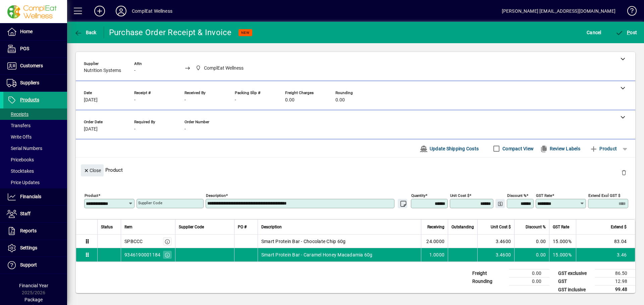 Image resolution: width=644 pixels, height=305 pixels. I want to click on app-page-header-button: Delete, so click(624, 173).